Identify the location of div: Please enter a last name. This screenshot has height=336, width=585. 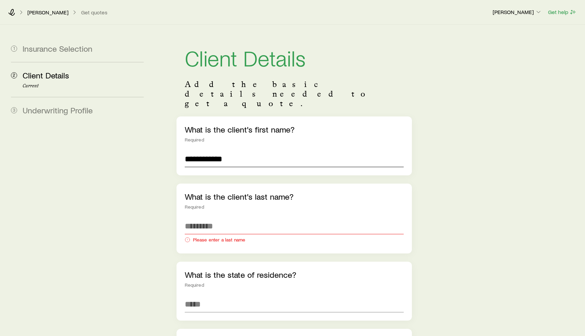
(294, 240).